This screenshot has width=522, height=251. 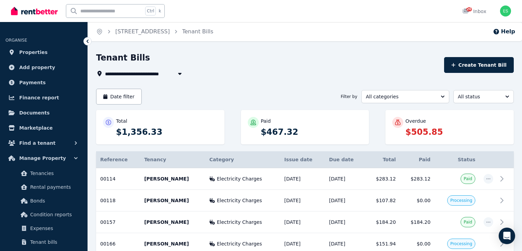 I want to click on td: $0.00, so click(x=417, y=200).